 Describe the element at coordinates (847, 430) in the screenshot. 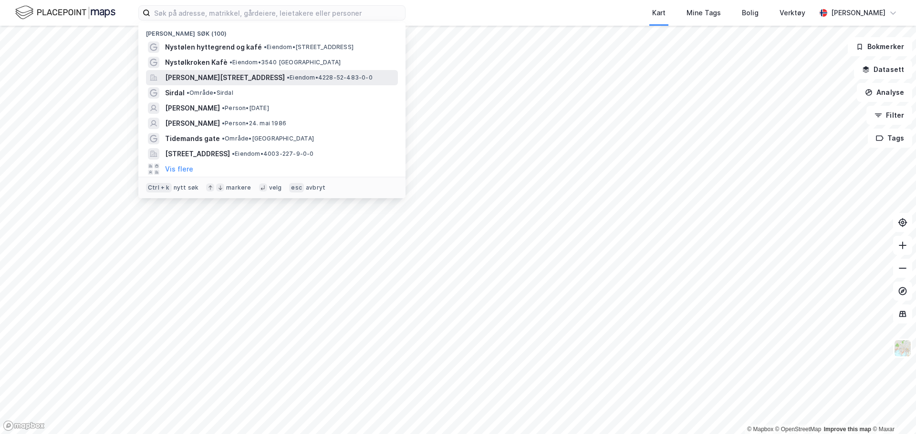

I see `a: Improve this map` at that location.